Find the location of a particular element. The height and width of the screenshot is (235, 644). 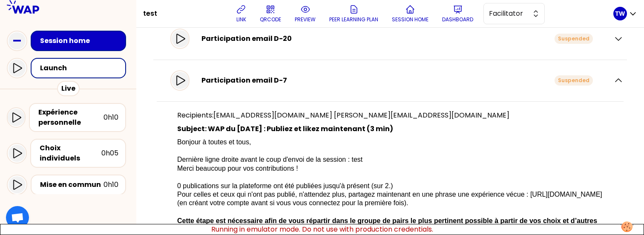

a: Ouvrir le chat is located at coordinates (17, 218).